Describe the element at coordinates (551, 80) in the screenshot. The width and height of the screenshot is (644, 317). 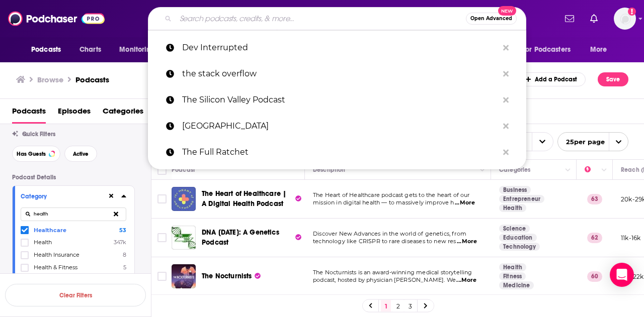
I see `a: Add a Podcast` at that location.